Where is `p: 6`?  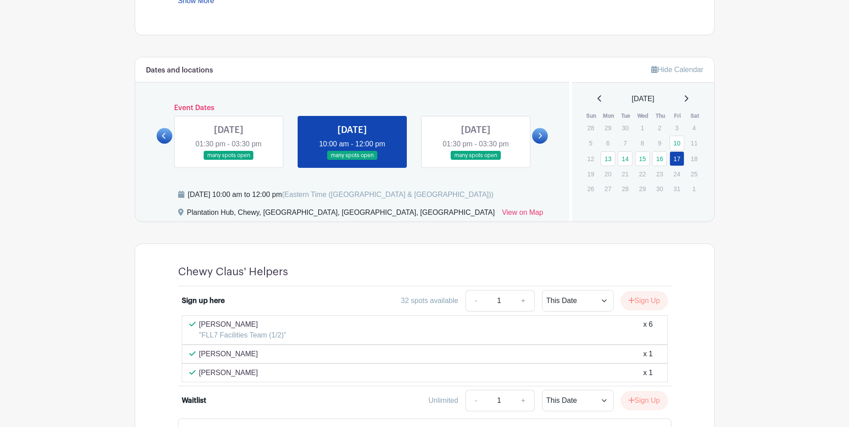 p: 6 is located at coordinates (608, 143).